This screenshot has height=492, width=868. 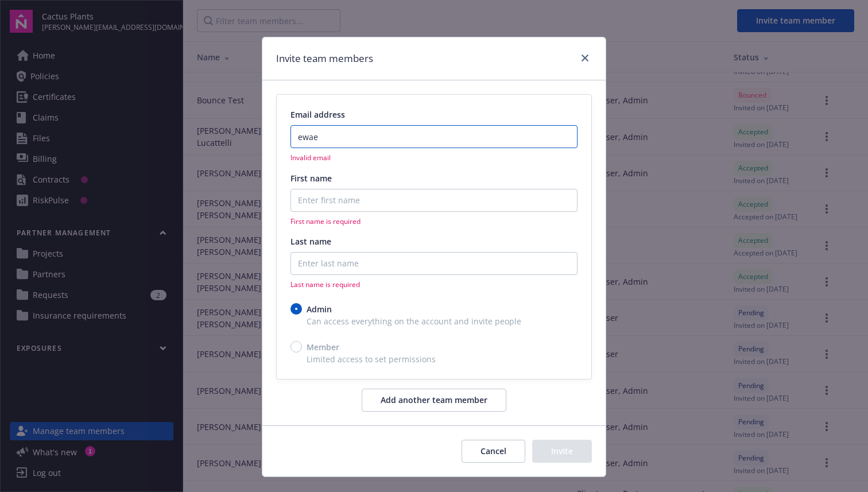 What do you see at coordinates (318, 115) in the screenshot?
I see `span: Email address` at bounding box center [318, 115].